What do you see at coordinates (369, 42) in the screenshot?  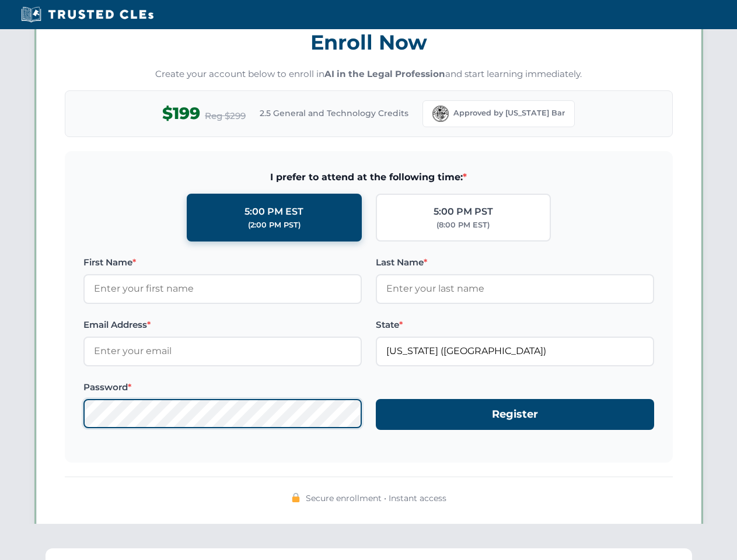 I see `h3: Enroll Now` at bounding box center [369, 42].